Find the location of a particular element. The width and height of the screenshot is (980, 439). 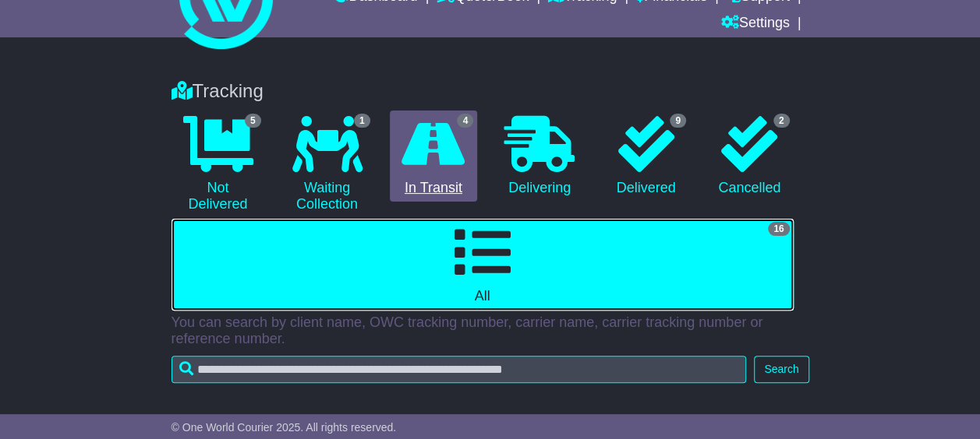

p: You can search by client name, OWC tracking number, carrier name, carrier tracking number or refe... is located at coordinates (490, 331).